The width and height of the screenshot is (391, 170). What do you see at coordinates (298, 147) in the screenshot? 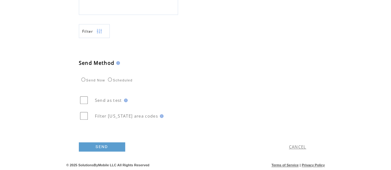
I see `a: CANCEL` at bounding box center [298, 147].